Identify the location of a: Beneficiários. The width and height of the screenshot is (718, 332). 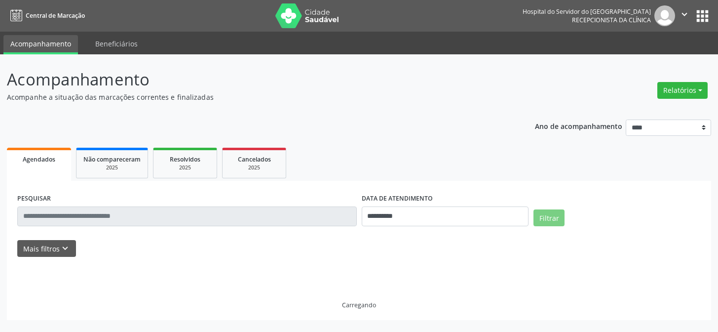
(116, 43).